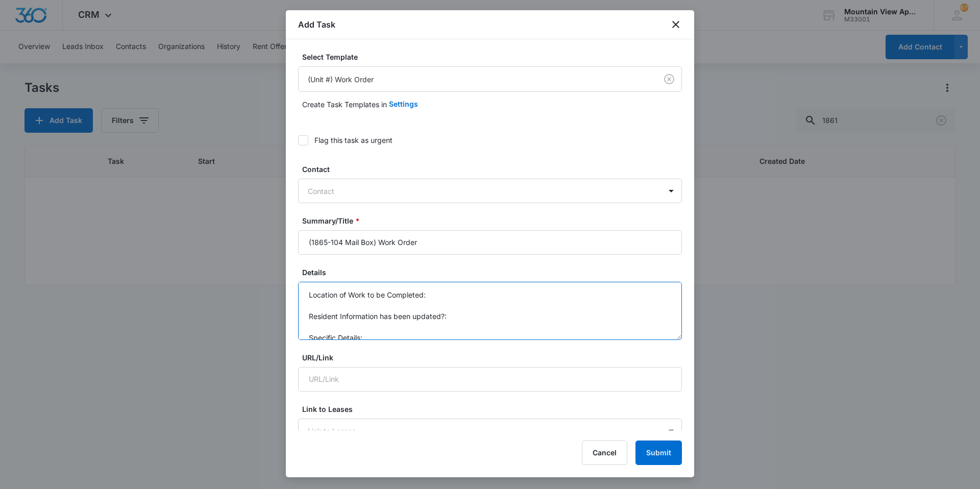  I want to click on input: Summary/Title, so click(490, 243).